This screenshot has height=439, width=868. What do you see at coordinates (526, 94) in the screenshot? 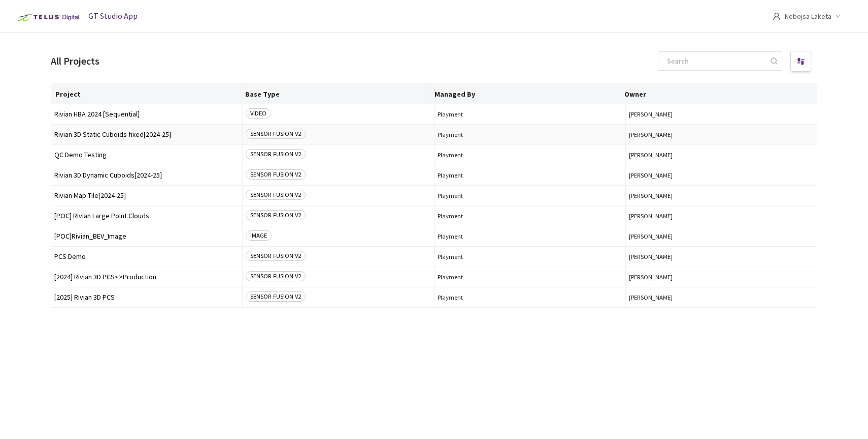
I see `th: Managed By` at bounding box center [526, 94].